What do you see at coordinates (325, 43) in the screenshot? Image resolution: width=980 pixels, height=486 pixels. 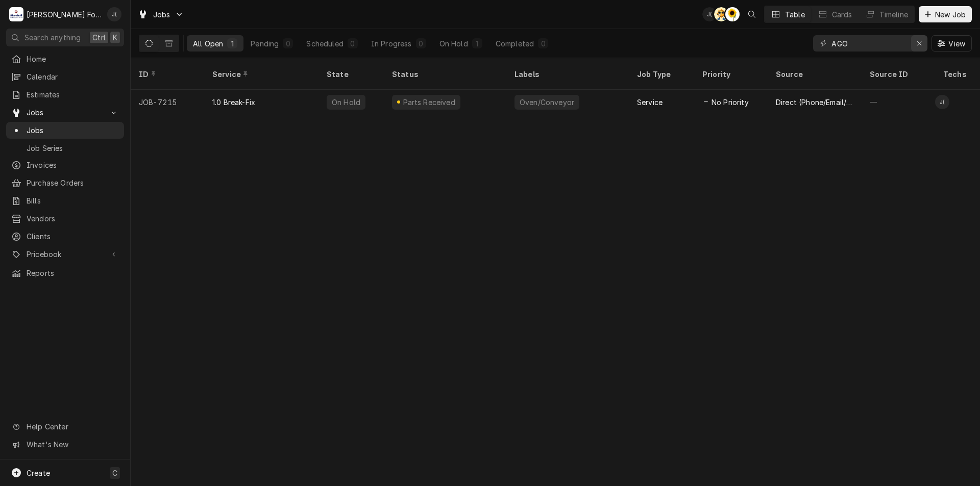 I see `div: Scheduled` at bounding box center [325, 43].